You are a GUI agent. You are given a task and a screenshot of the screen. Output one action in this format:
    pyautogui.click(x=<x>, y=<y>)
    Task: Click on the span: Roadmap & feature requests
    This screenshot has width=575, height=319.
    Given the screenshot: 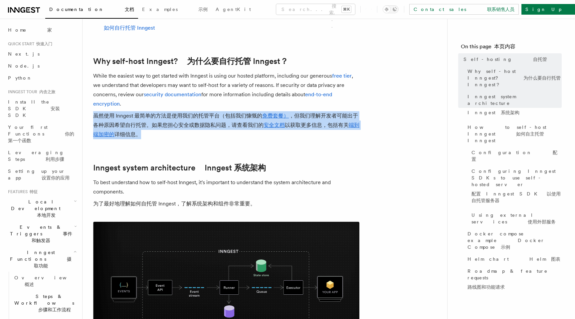 What is the action you would take?
    pyautogui.click(x=514, y=280)
    